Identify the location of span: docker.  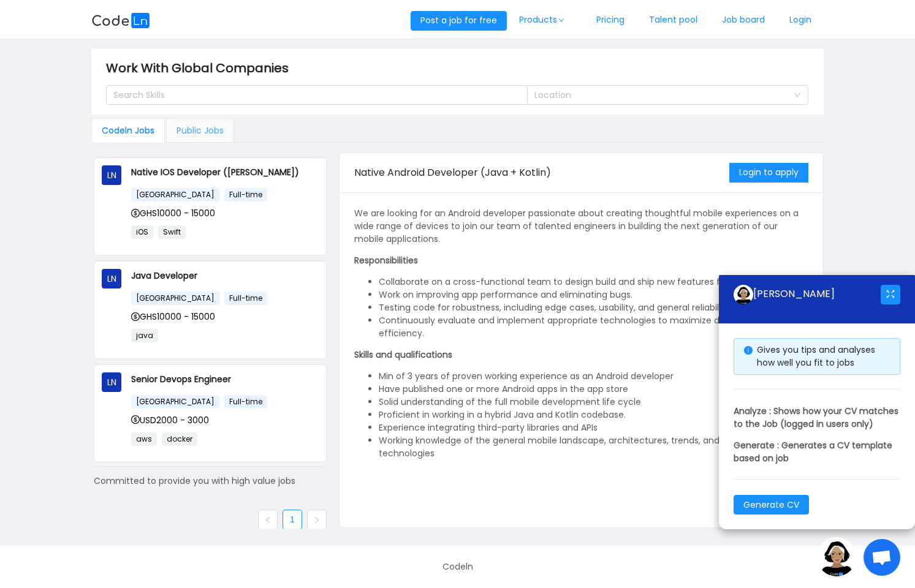
(180, 439).